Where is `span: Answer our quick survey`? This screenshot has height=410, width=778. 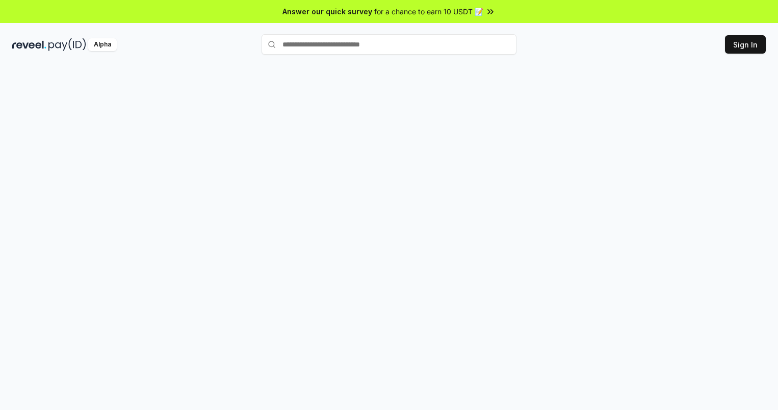
span: Answer our quick survey is located at coordinates (327, 11).